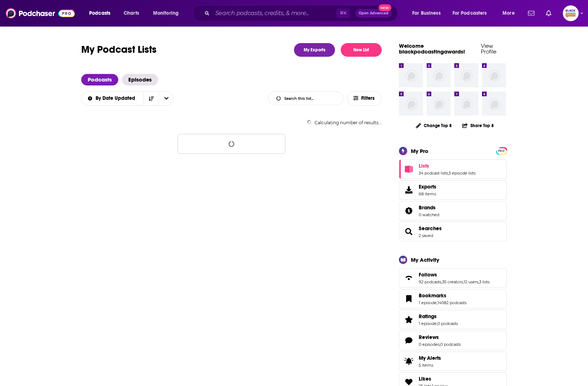 This screenshot has width=588, height=386. I want to click on span: Filters, so click(368, 98).